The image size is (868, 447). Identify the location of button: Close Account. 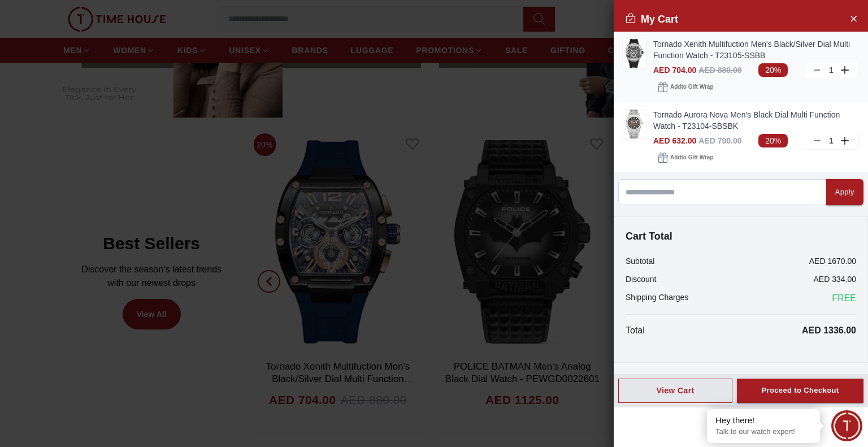
(853, 18).